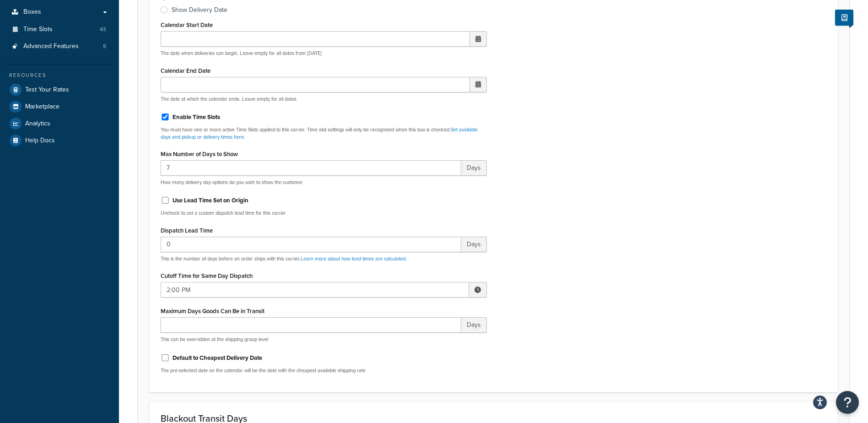  Describe the element at coordinates (200, 10) in the screenshot. I see `div: Show Delivery Date` at that location.